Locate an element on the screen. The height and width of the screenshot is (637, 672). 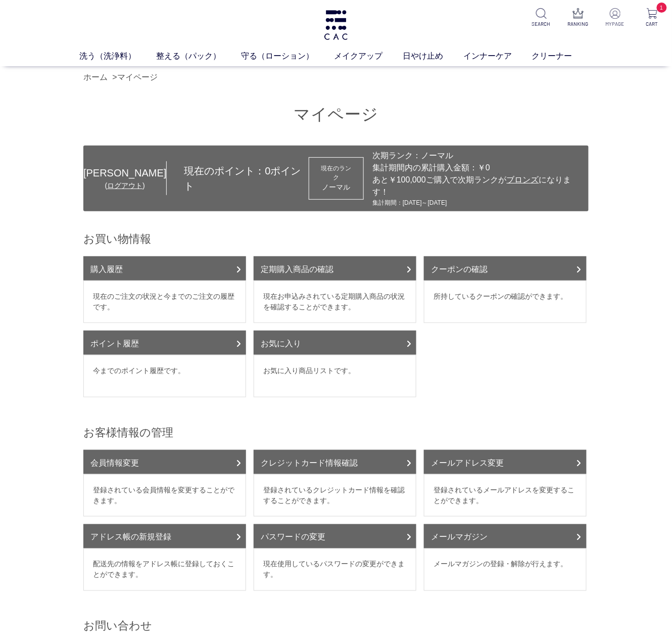
a: アドレス帳の新規登録 is located at coordinates (165, 537).